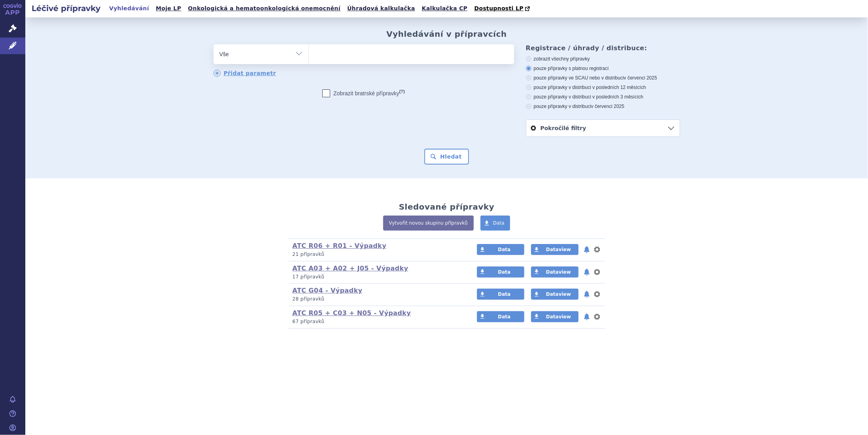 This screenshot has height=435, width=868. I want to click on a: ATC R06 + R01 - Výpadky, so click(340, 246).